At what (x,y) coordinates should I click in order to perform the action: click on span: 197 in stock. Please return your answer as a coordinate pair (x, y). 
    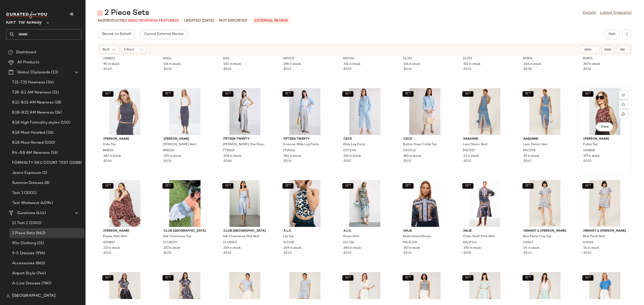
    Looking at the image, I should click on (591, 156).